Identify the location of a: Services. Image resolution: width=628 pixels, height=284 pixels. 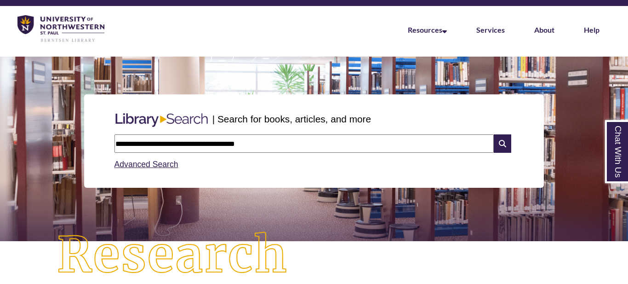
(491, 29).